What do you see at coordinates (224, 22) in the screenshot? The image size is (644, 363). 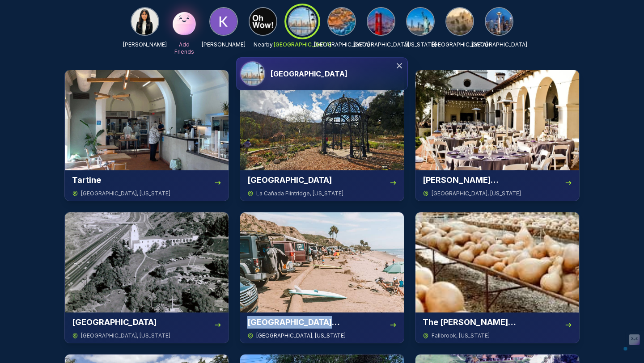 I see `img: Khushi Kasturiya` at bounding box center [224, 22].